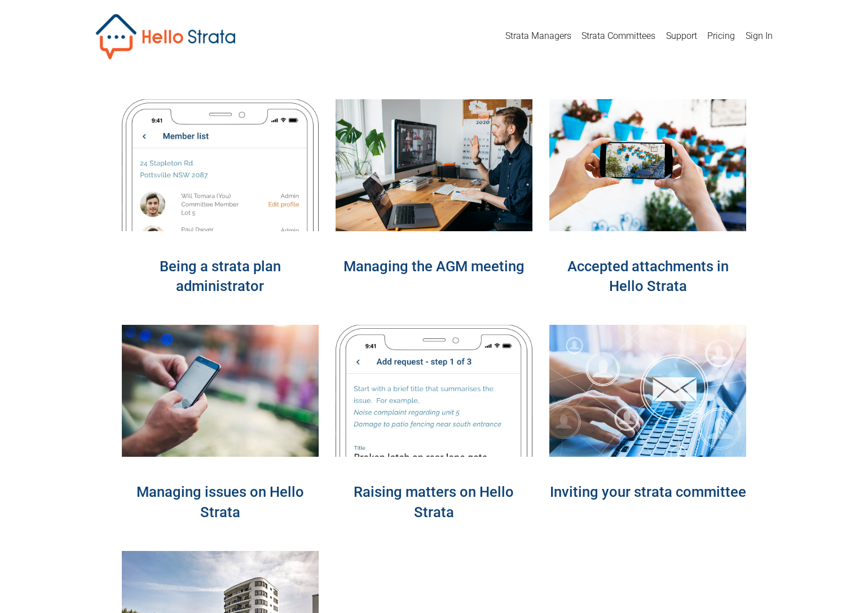  I want to click on a: Managing issues on Hello Strata, so click(220, 502).